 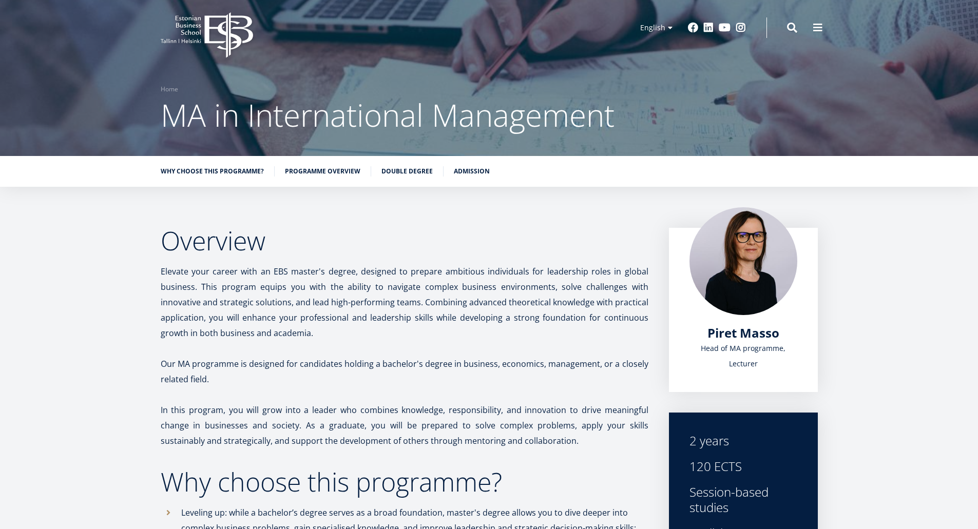 I want to click on a: Linkedin, so click(x=708, y=28).